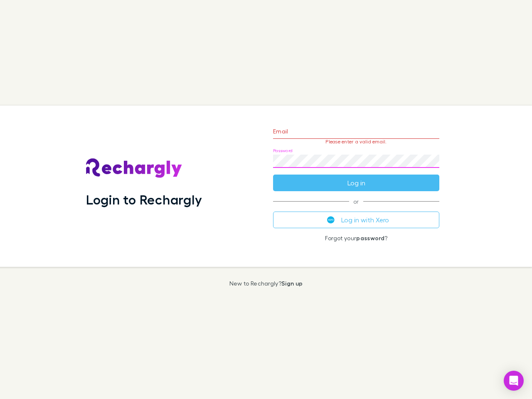  Describe the element at coordinates (356, 201) in the screenshot. I see `span: or` at that location.